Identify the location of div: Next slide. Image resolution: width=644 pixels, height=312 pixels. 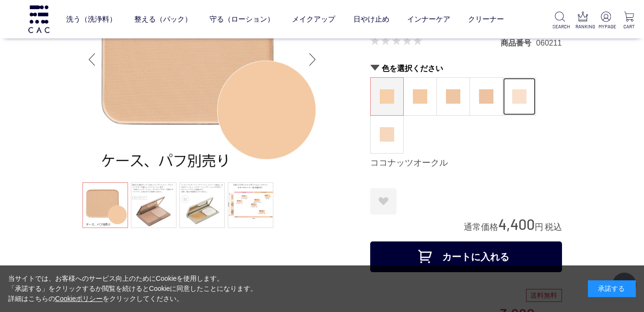
(313, 59).